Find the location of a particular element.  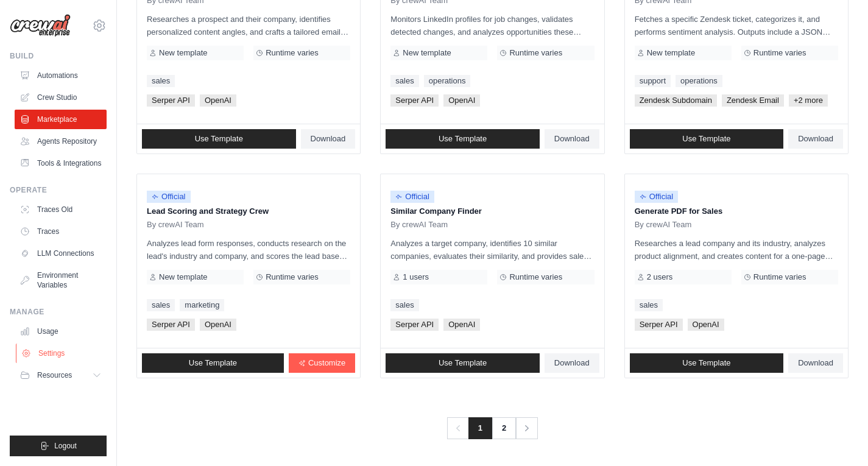

a: 2 is located at coordinates (503, 428).